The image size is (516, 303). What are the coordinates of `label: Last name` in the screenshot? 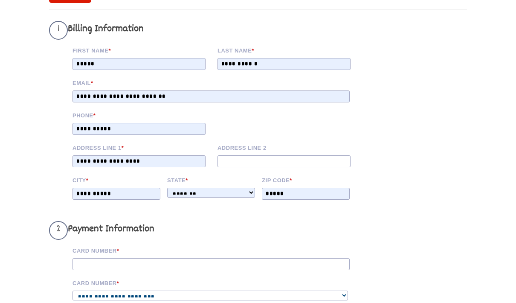 It's located at (287, 50).